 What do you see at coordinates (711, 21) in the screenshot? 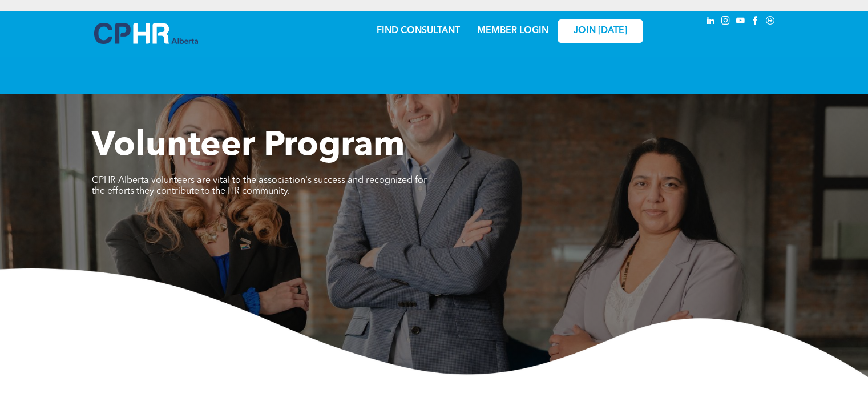
I see `a: linkedin` at bounding box center [711, 21].